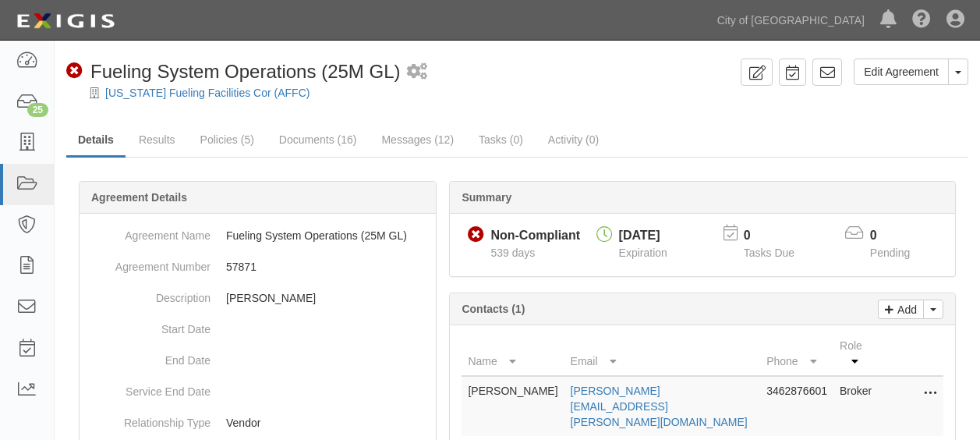 This screenshot has width=980, height=440. Describe the element at coordinates (37, 110) in the screenshot. I see `div: 25` at that location.